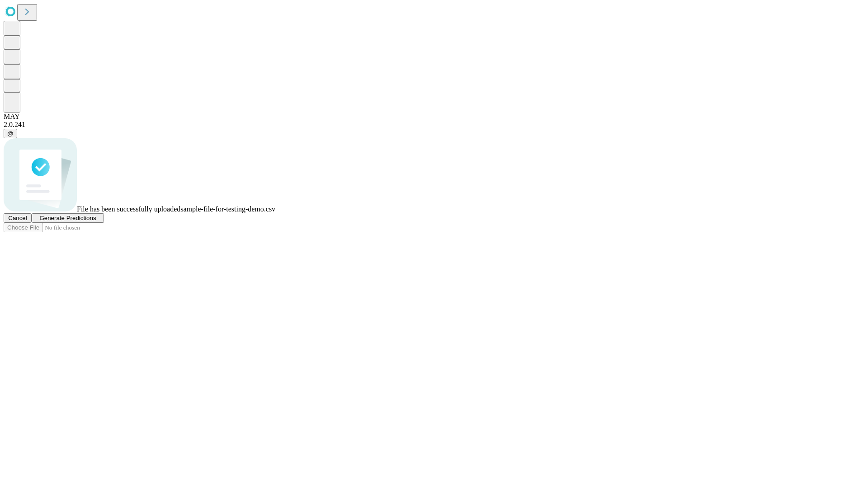 The width and height of the screenshot is (868, 488). I want to click on div: 2.0.241, so click(434, 125).